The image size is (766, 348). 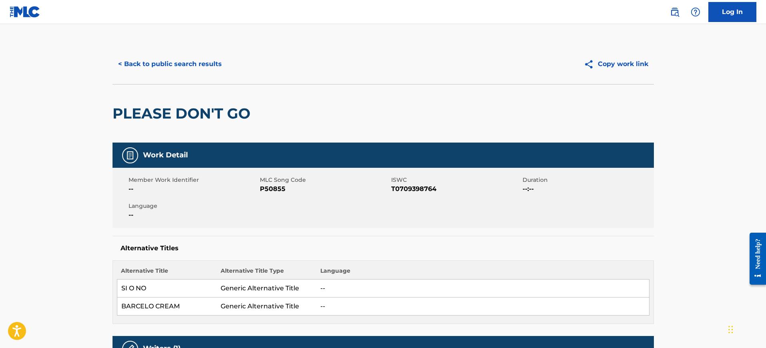 What do you see at coordinates (193, 206) in the screenshot?
I see `span: Language` at bounding box center [193, 206].